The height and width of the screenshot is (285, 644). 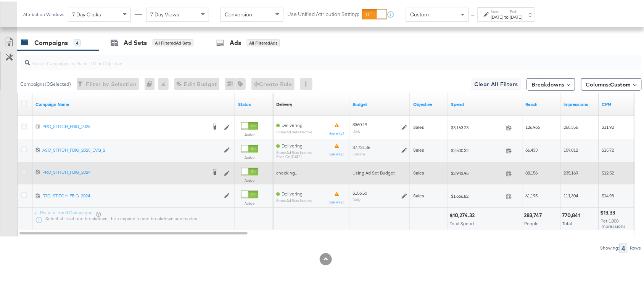 I want to click on span: 61,195, so click(x=532, y=195).